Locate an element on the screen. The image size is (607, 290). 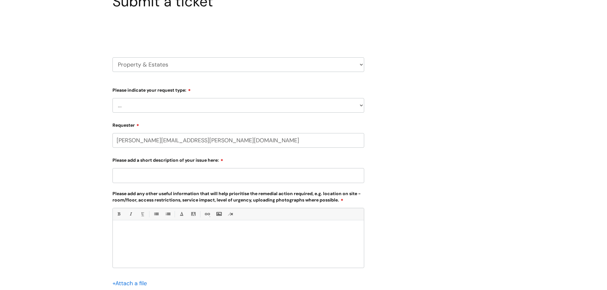
a: Font Color is located at coordinates (181, 214).